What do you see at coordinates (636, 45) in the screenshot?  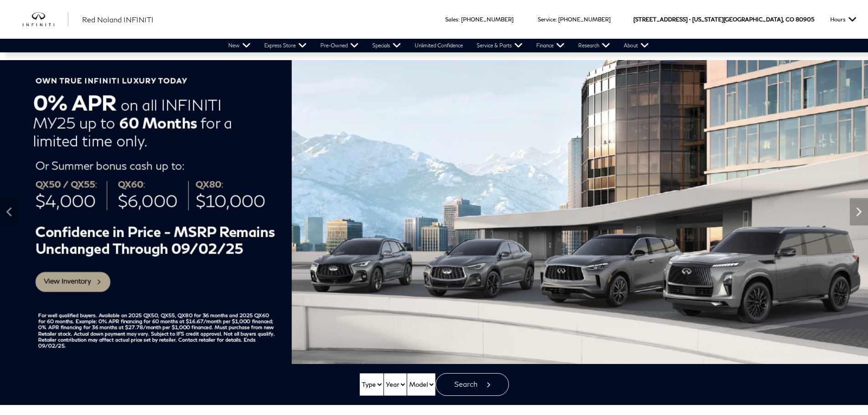 I see `a: About` at bounding box center [636, 45].